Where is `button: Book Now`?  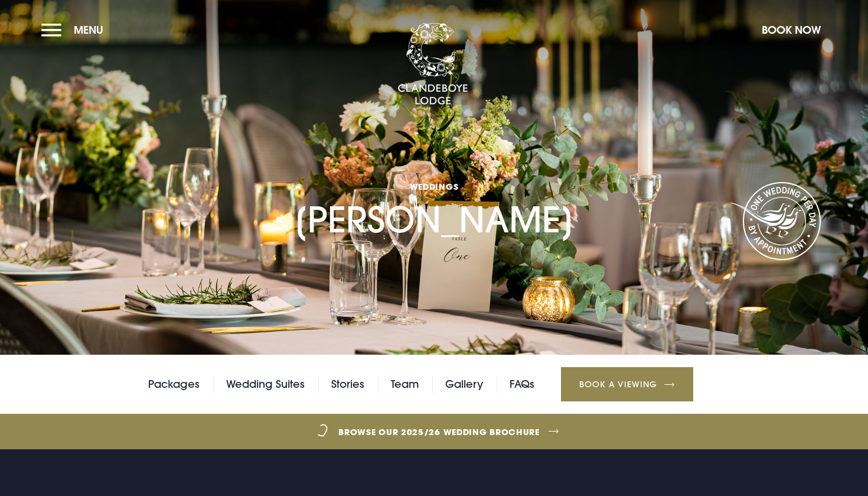
button: Book Now is located at coordinates (791, 30).